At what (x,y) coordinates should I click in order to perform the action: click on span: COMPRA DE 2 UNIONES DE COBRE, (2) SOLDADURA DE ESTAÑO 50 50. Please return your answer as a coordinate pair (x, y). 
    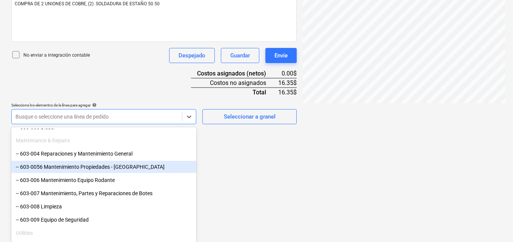
    Looking at the image, I should click on (87, 4).